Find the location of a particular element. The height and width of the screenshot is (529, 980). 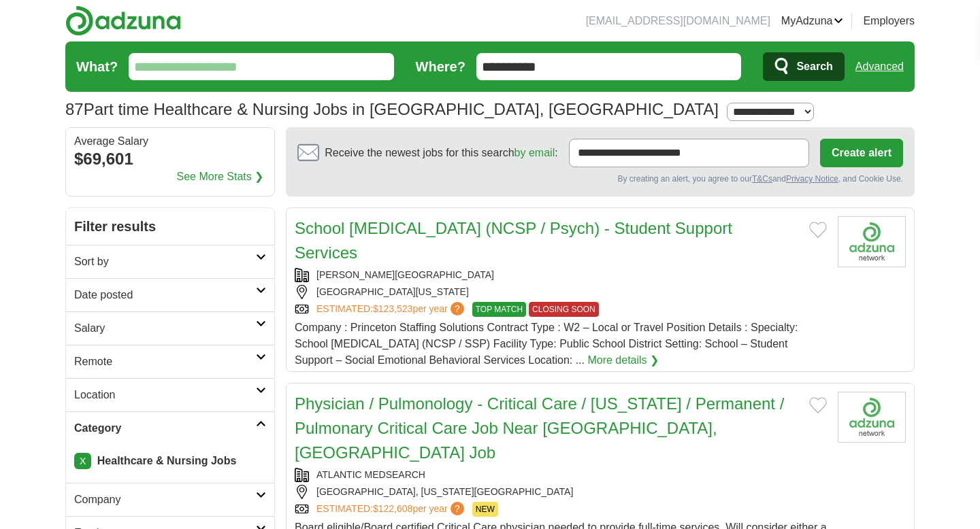

a: MyAdzuna is located at coordinates (812, 21).